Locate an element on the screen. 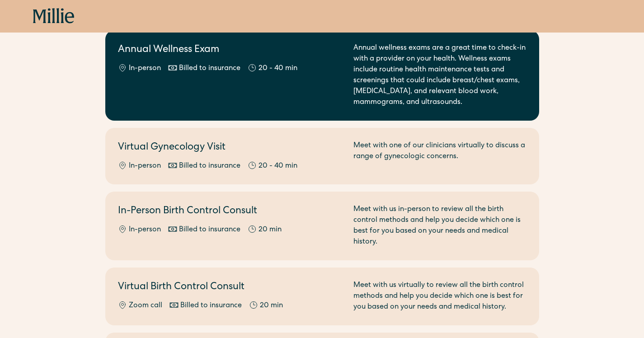 The height and width of the screenshot is (338, 644). h2: Virtual Birth Control Consult is located at coordinates (230, 288).